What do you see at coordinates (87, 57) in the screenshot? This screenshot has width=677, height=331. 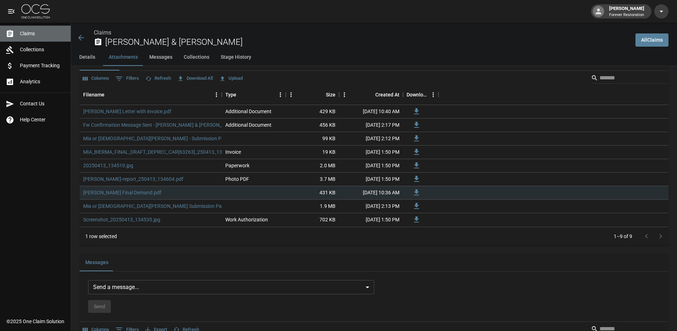 I see `button: Details` at bounding box center [87, 57].